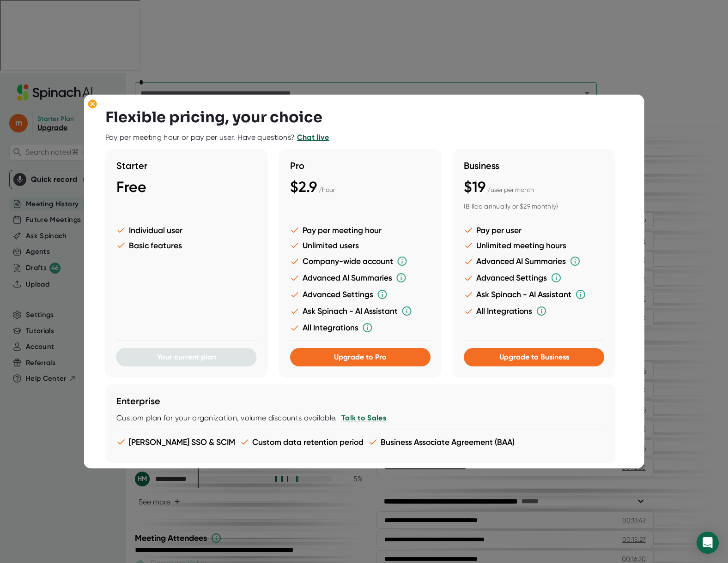 The image size is (728, 563). What do you see at coordinates (327, 190) in the screenshot?
I see `span: / hour` at bounding box center [327, 190].